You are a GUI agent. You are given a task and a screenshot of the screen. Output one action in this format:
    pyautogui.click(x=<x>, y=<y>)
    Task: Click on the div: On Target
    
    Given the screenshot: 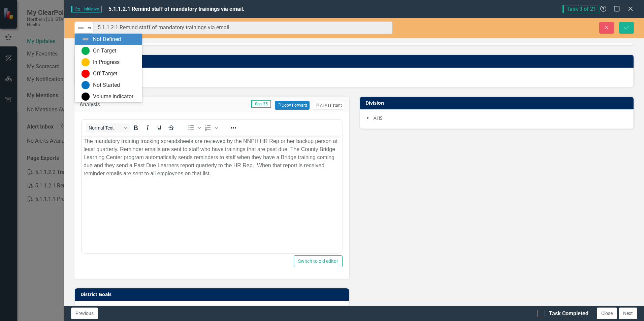 What is the action you would take?
    pyautogui.click(x=104, y=50)
    